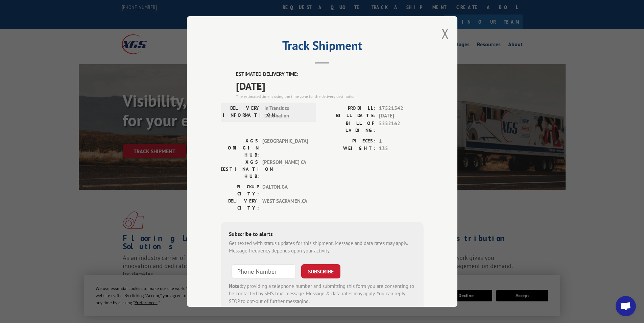 This screenshot has width=644, height=323. Describe the element at coordinates (330, 96) in the screenshot. I see `div: The estimated time is using the time zone for the delivery destination.` at that location.